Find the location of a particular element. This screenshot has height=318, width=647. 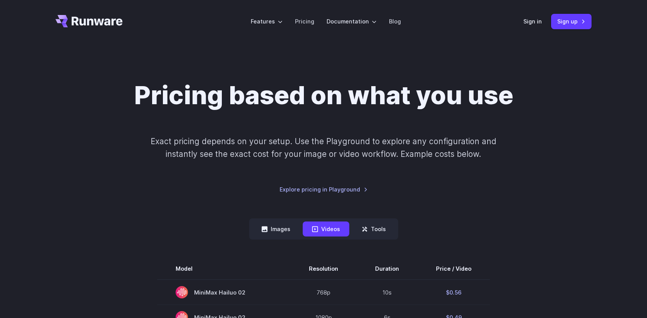

td: 10s is located at coordinates (387, 293).